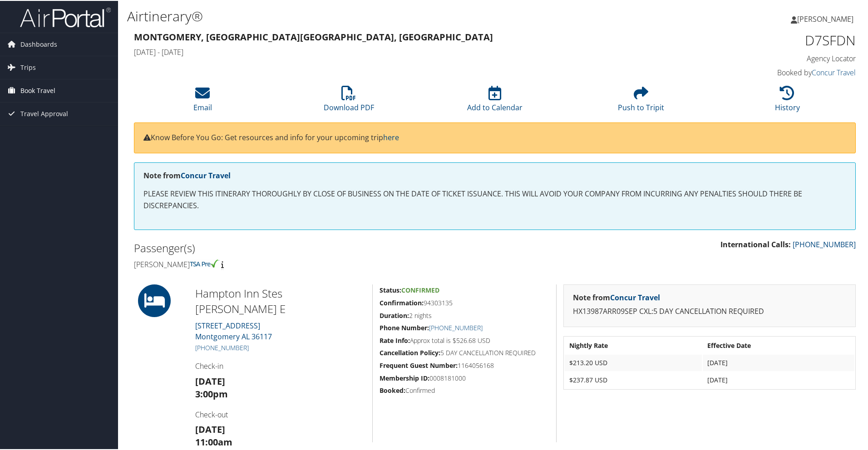 The width and height of the screenshot is (868, 450). Describe the element at coordinates (311, 248) in the screenshot. I see `h2: Passenger(s)` at that location.